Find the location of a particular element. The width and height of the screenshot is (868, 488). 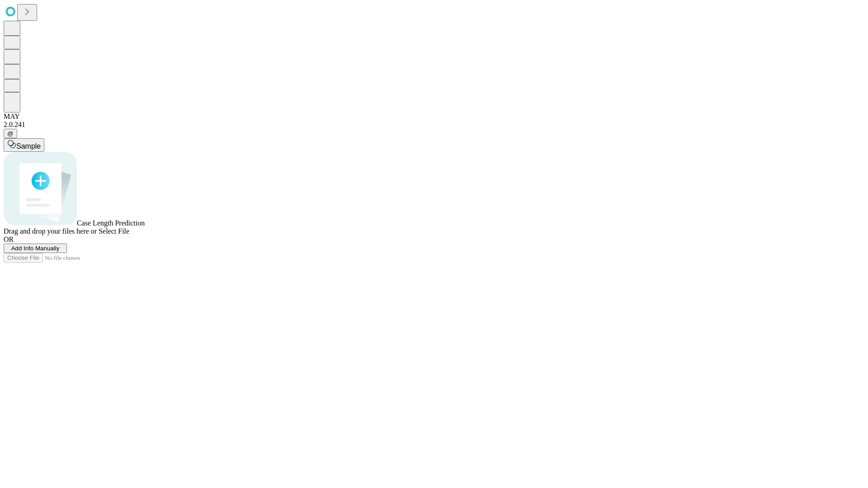

span: OR is located at coordinates (9, 239).